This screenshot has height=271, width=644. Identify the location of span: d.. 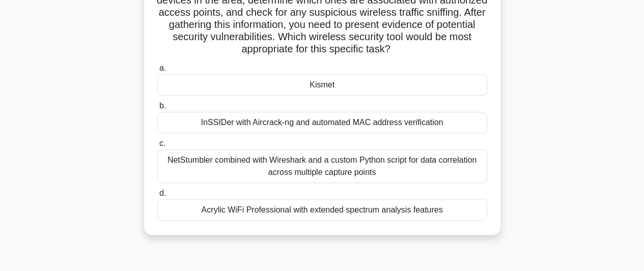
(163, 193).